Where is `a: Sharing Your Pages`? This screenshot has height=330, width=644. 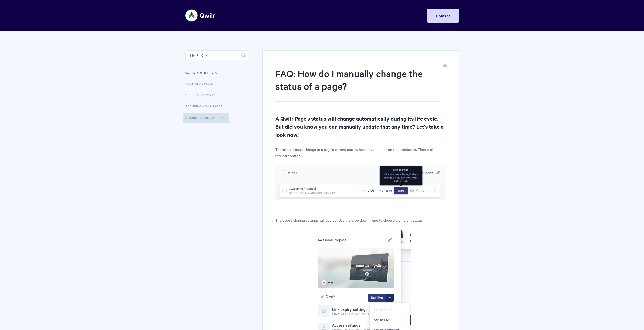 a: Sharing Your Pages is located at coordinates (206, 118).